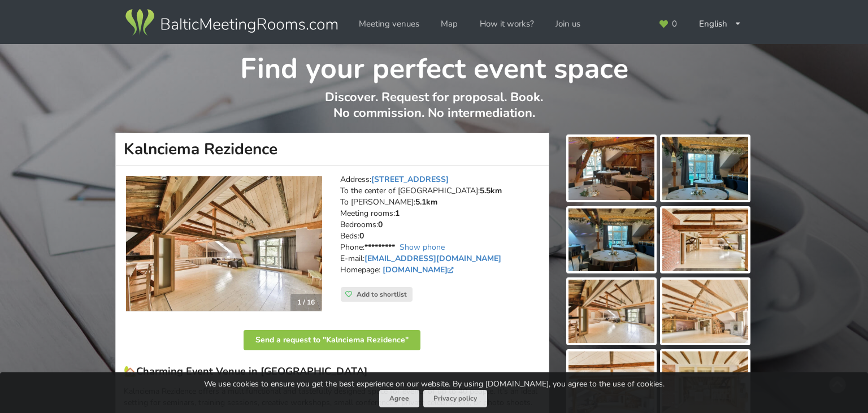  I want to click on span: Add to shortlist, so click(381, 295).